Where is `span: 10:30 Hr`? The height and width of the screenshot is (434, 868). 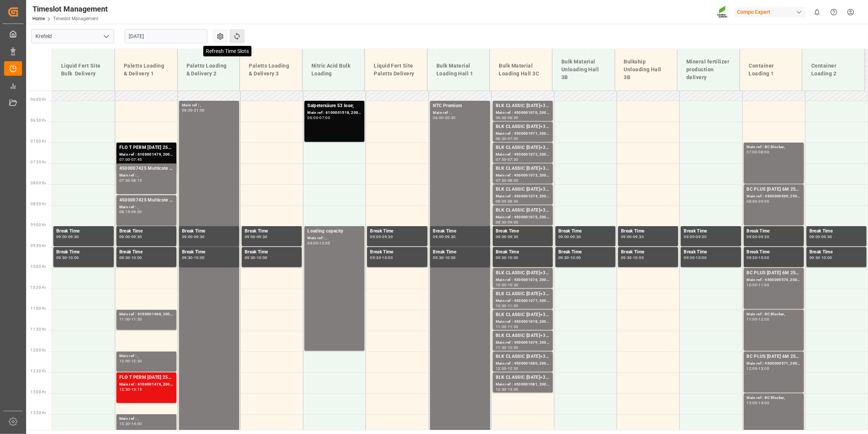
span: 10:30 Hr is located at coordinates (38, 287).